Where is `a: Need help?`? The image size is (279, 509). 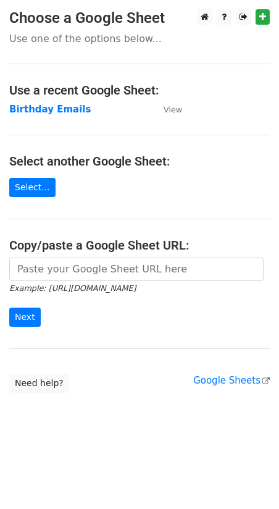 a: Need help? is located at coordinates (39, 383).